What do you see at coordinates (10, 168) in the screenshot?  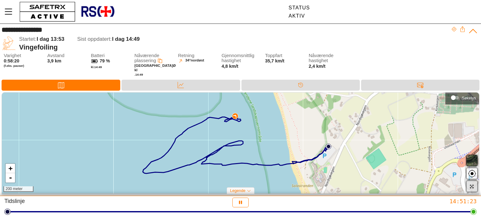 I see `a: Zoom inn` at bounding box center [10, 168].